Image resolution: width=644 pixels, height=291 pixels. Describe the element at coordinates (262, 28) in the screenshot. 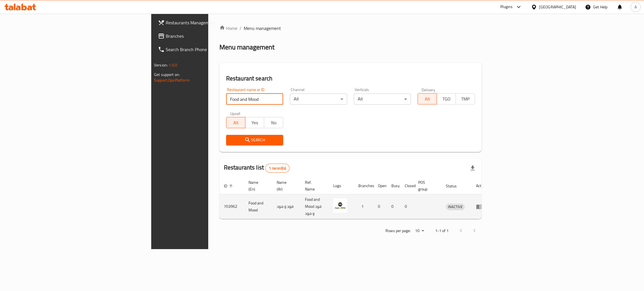

I see `span: Menu management` at that location.